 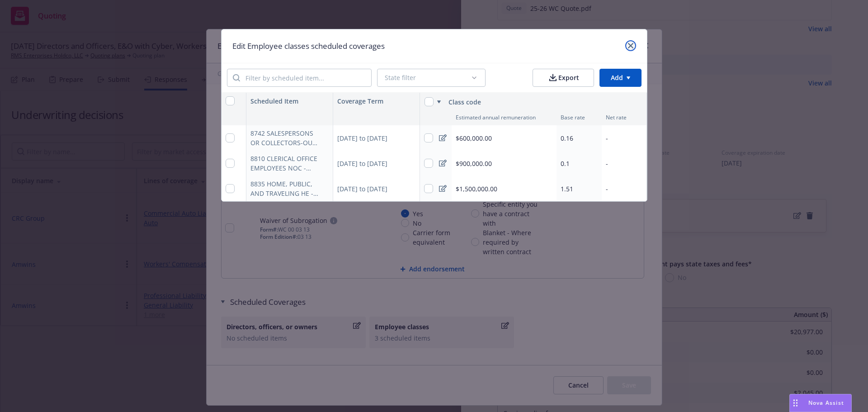 I want to click on div: Net rate, so click(x=624, y=117).